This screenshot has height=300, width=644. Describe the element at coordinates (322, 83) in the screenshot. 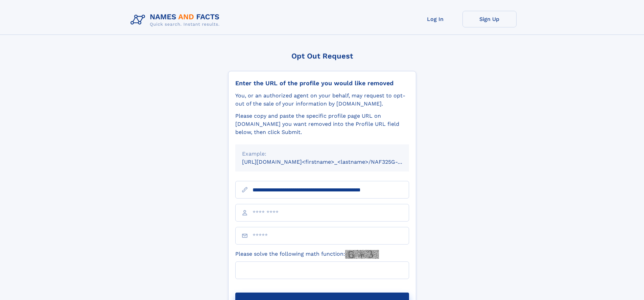

I see `div: Enter the URL of the profile you would like removed` at that location.